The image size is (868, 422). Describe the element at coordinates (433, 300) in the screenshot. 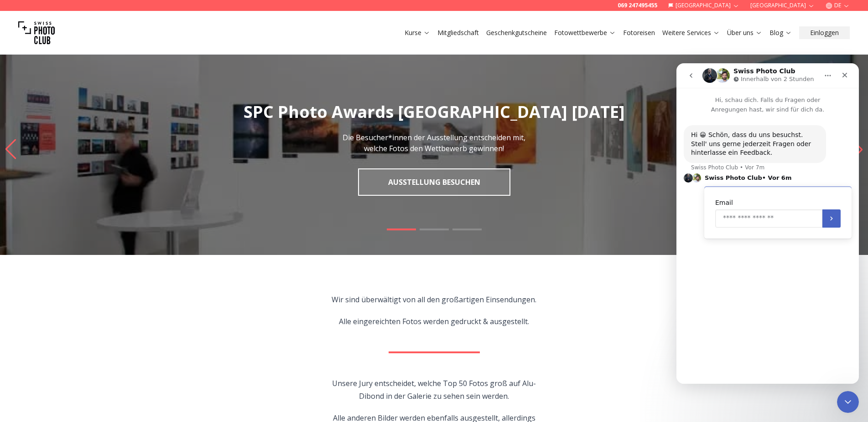

I see `p: Wir sind überwältigt von all den großartigen Einsendungen.` at that location.